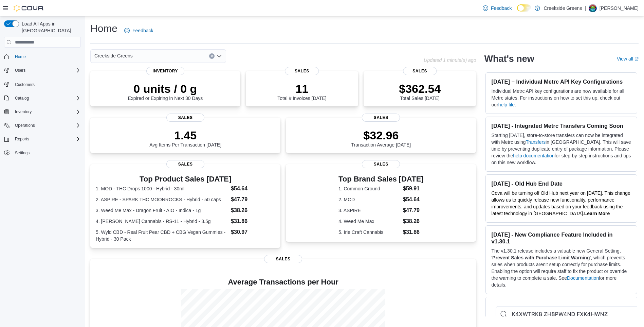  What do you see at coordinates (162, 211) in the screenshot?
I see `dt: 3. Weed Me Max - Dragon Fruit - AIO - Indica - 1g` at bounding box center [162, 211].